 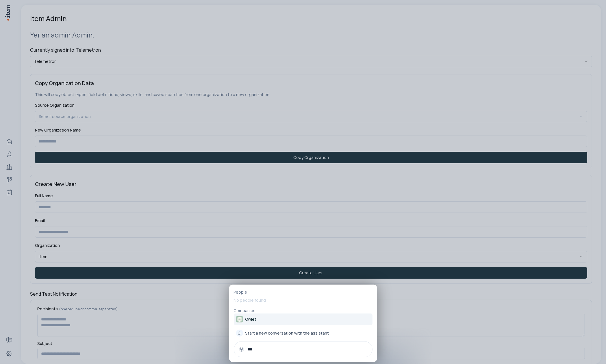 What do you see at coordinates (287, 333) in the screenshot?
I see `span: Start a new conversation with the assistant` at bounding box center [287, 333].